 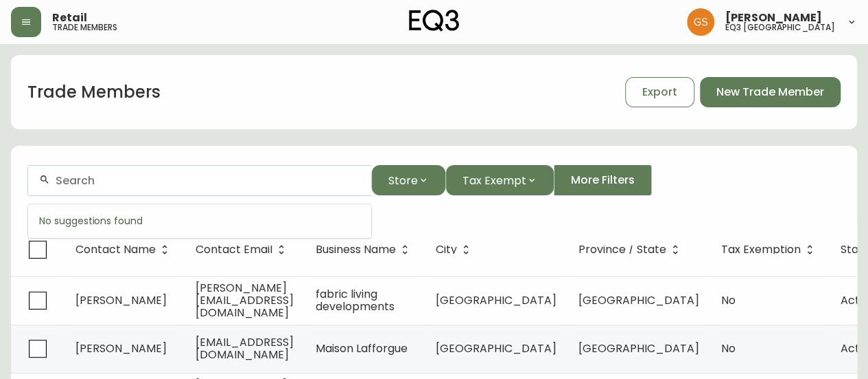 What do you see at coordinates (494, 180) in the screenshot?
I see `span: Tax Exempt` at bounding box center [494, 180].